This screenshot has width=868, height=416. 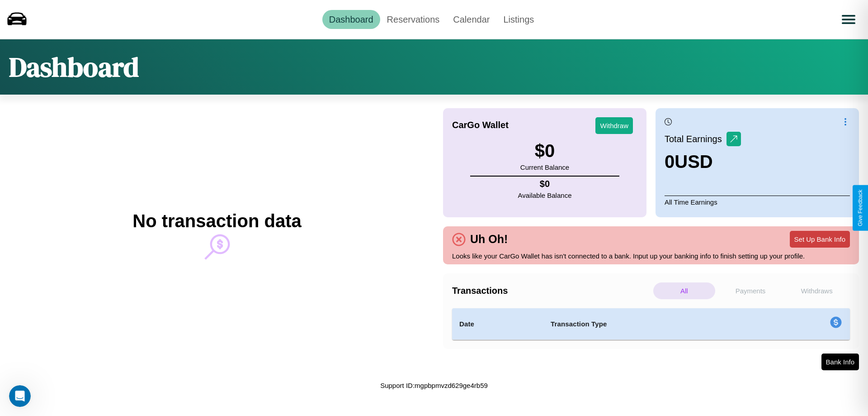 I want to click on h3: 0 USD, so click(x=703, y=162).